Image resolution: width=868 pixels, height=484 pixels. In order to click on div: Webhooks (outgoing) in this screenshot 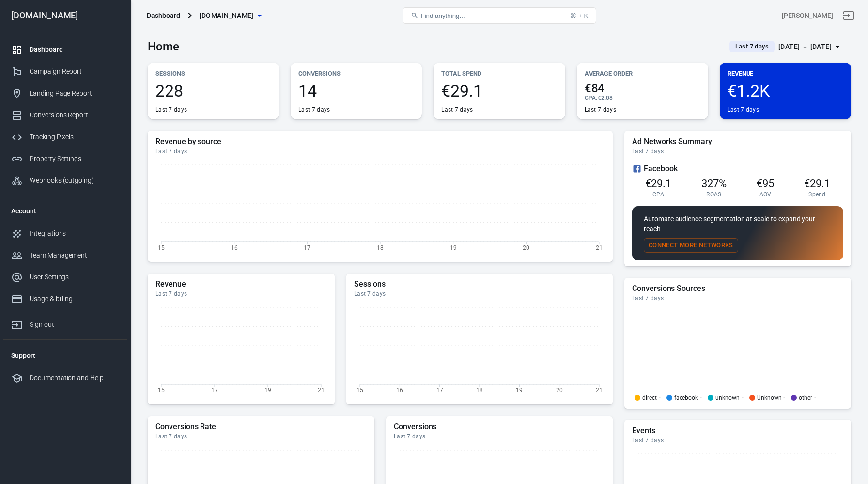, I will do `click(75, 180)`.